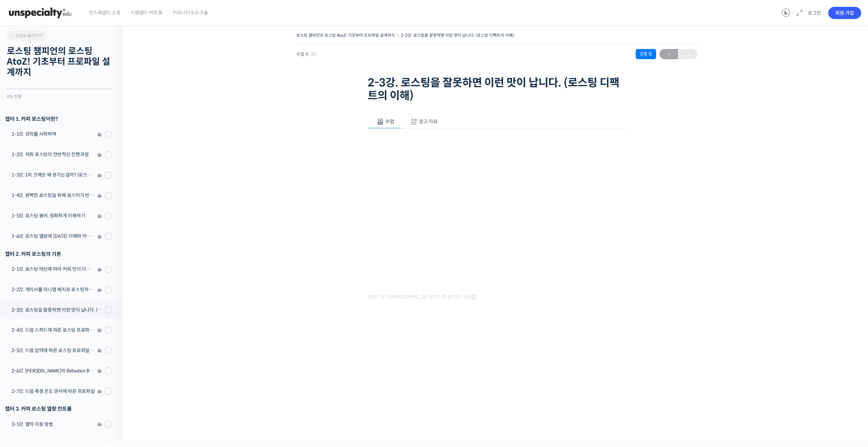 This screenshot has height=447, width=868. What do you see at coordinates (312, 54) in the screenshot?
I see `span: / 27` at bounding box center [312, 54].